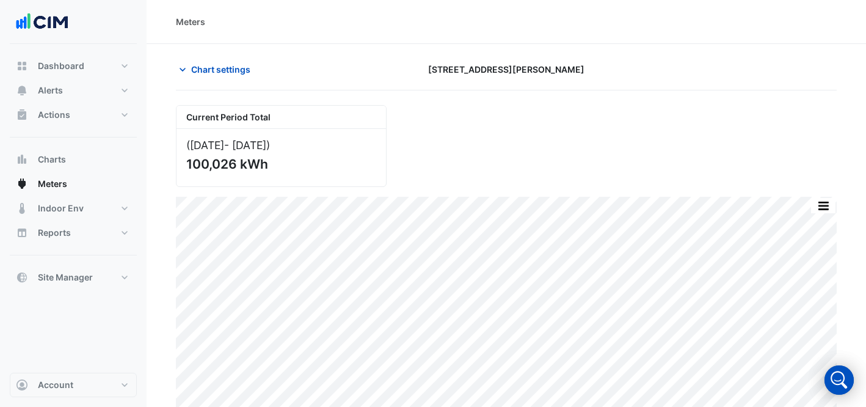 The width and height of the screenshot is (866, 407). I want to click on app-icon: Dashboard, so click(22, 66).